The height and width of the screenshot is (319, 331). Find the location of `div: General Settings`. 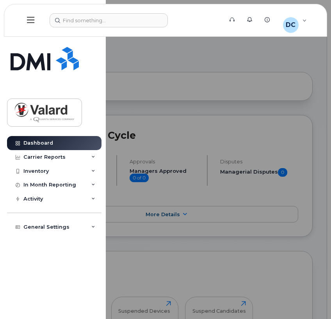

div: General Settings is located at coordinates (46, 227).